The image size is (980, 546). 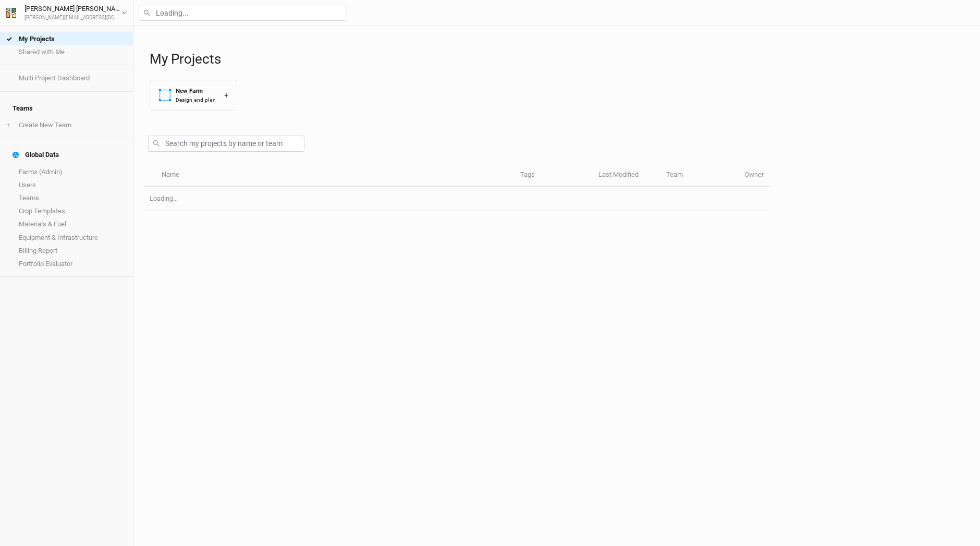 I want to click on th: Team, so click(x=700, y=175).